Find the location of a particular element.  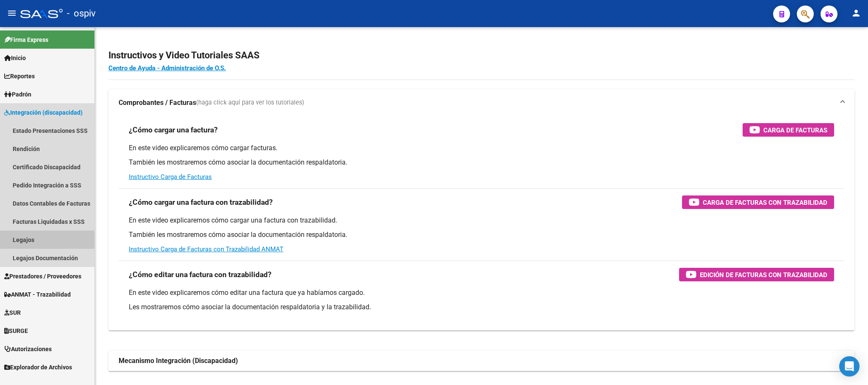

p: En este video explicaremos cómo cargar una factura con trazabilidad. is located at coordinates (481, 221).